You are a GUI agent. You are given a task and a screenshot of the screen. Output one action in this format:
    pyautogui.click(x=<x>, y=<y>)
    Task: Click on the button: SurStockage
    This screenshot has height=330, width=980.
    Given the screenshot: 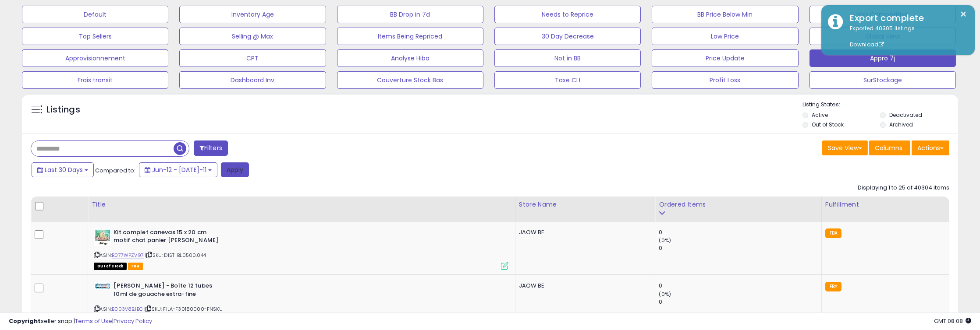 What is the action you would take?
    pyautogui.click(x=882, y=80)
    